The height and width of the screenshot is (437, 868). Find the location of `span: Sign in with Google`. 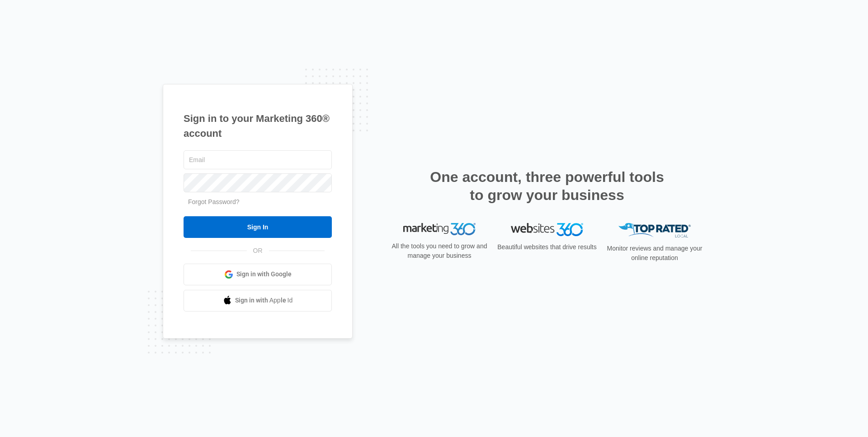

span: Sign in with Google is located at coordinates (264, 274).